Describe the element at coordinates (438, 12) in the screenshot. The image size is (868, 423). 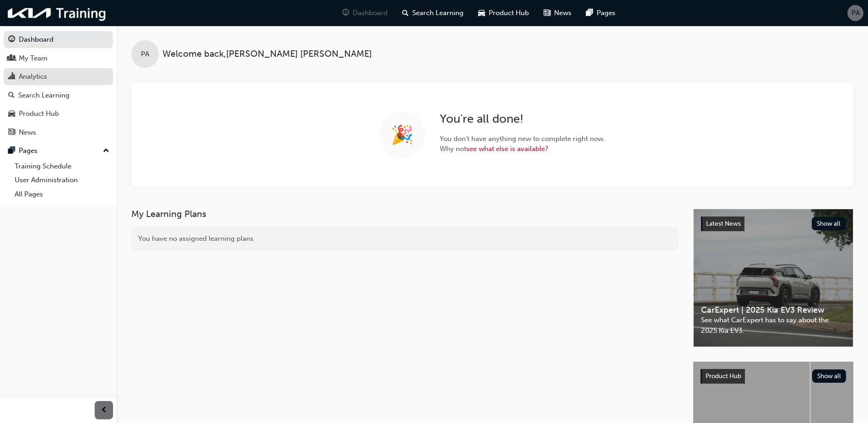
I see `span: Search Learning` at that location.